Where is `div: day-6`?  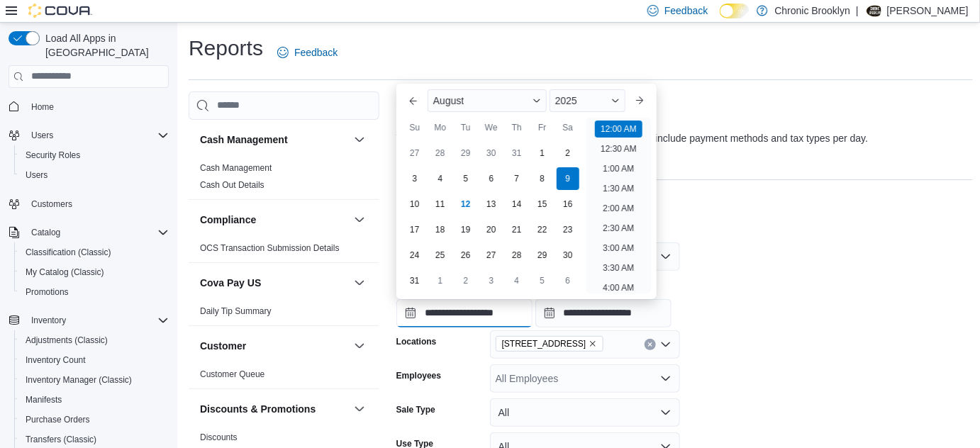 div: day-6 is located at coordinates (568, 281).